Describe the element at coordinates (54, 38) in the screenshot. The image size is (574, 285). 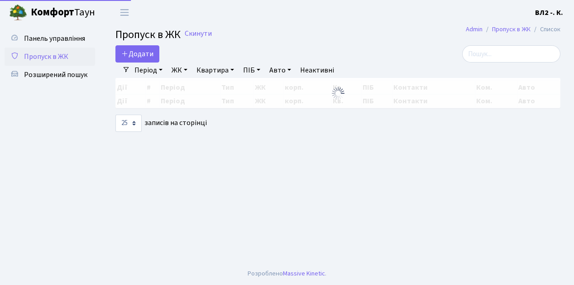
I see `span: Панель управління` at that location.